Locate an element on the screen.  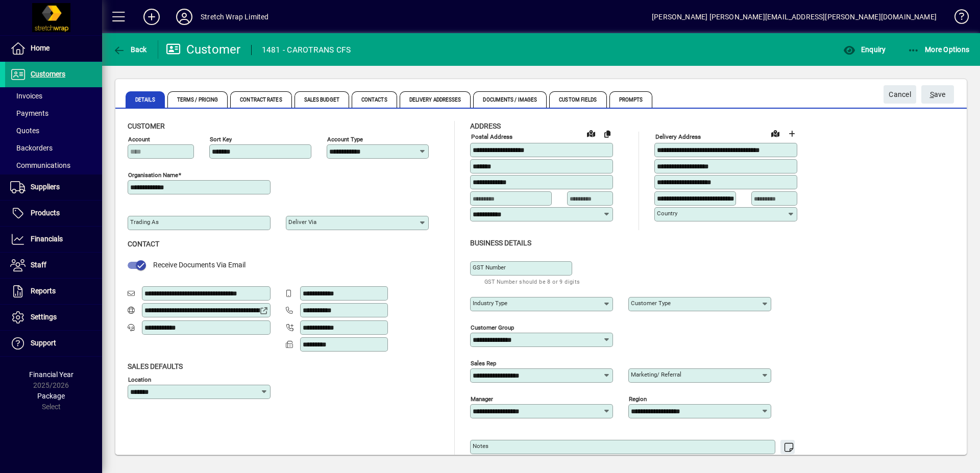
a: Invoices is located at coordinates (54, 96).